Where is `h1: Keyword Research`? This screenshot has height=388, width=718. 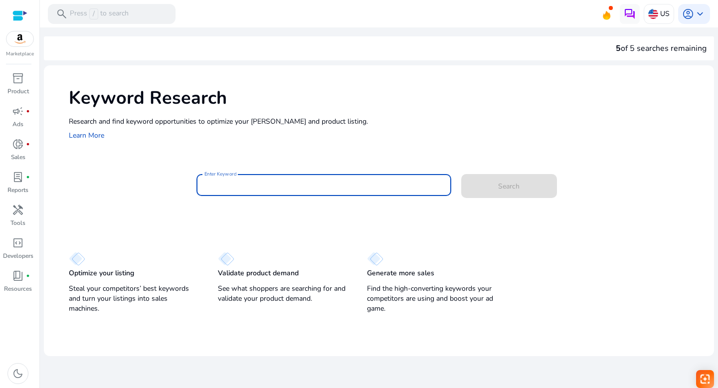
h1: Keyword Research is located at coordinates (387, 98).